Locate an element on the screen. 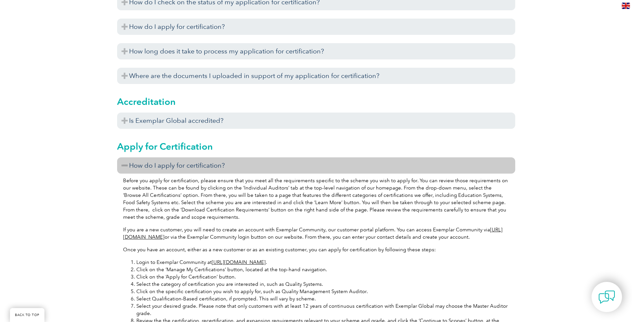 This screenshot has height=322, width=632. li: Click on the ‘Manage My Certifications’ button, located at the top-hand navigation. is located at coordinates (323, 269).